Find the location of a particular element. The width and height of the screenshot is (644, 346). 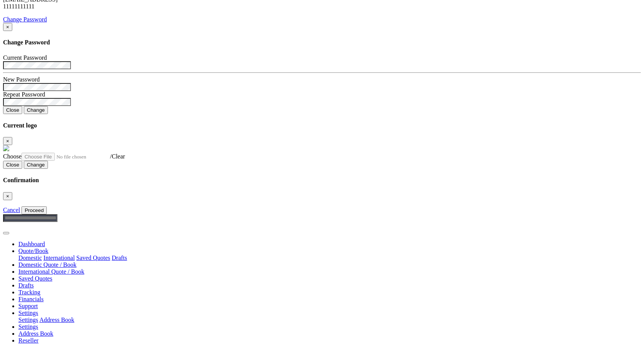

img: GetCustomerLogo is located at coordinates (6, 148).